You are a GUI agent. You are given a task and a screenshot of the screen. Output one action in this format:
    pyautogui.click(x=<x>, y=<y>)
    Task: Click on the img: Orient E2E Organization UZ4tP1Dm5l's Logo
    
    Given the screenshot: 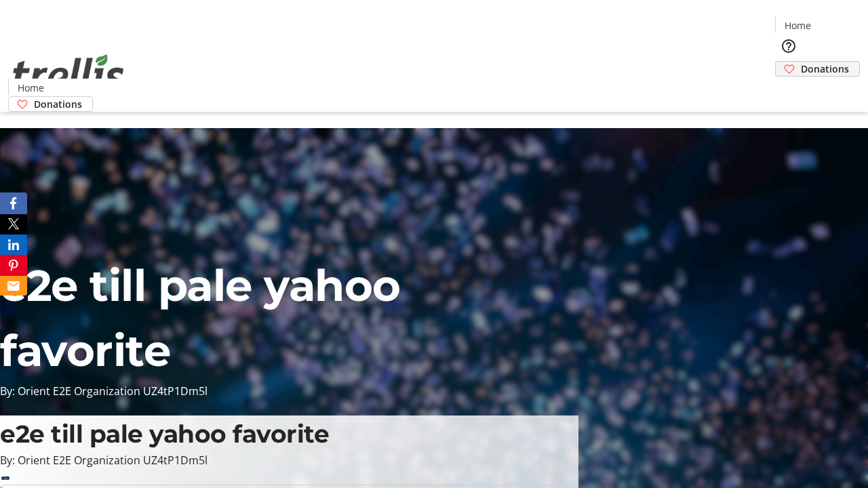 What is the action you would take?
    pyautogui.click(x=69, y=73)
    